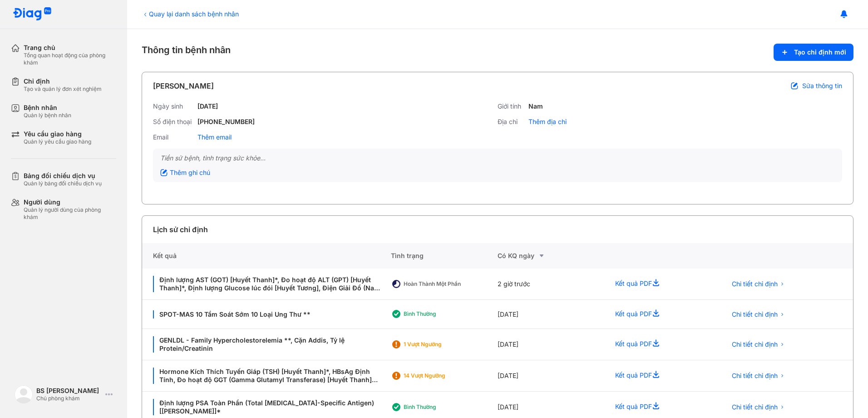 Image resolution: width=868 pixels, height=418 pixels. What do you see at coordinates (185, 173) in the screenshot?
I see `div: Thêm ghi chú` at bounding box center [185, 173].